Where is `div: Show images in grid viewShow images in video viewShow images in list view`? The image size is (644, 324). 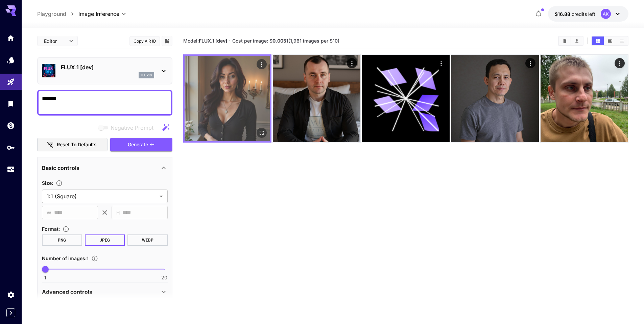
div: Show images in grid viewShow images in video viewShow images in list view is located at coordinates (610, 41).